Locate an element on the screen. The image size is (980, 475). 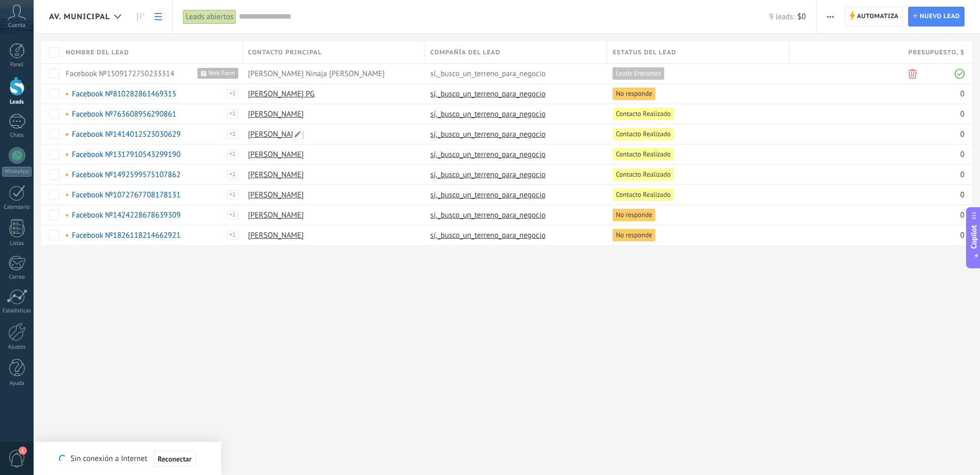
span: Compañía del lead is located at coordinates (466, 53).